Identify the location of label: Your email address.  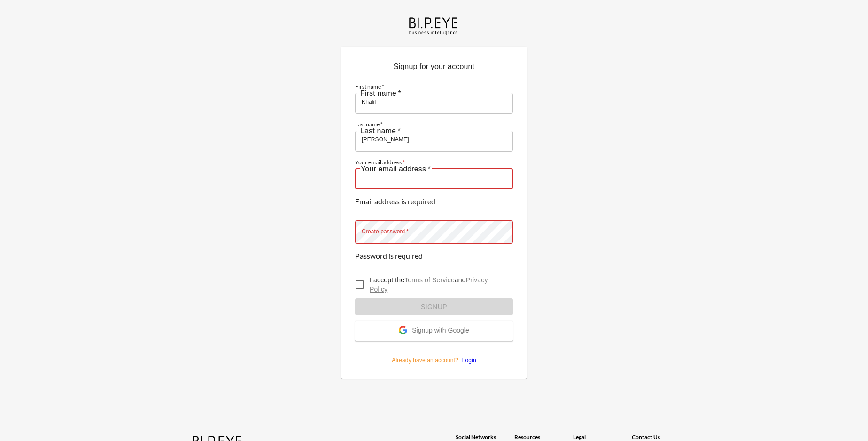
(434, 162).